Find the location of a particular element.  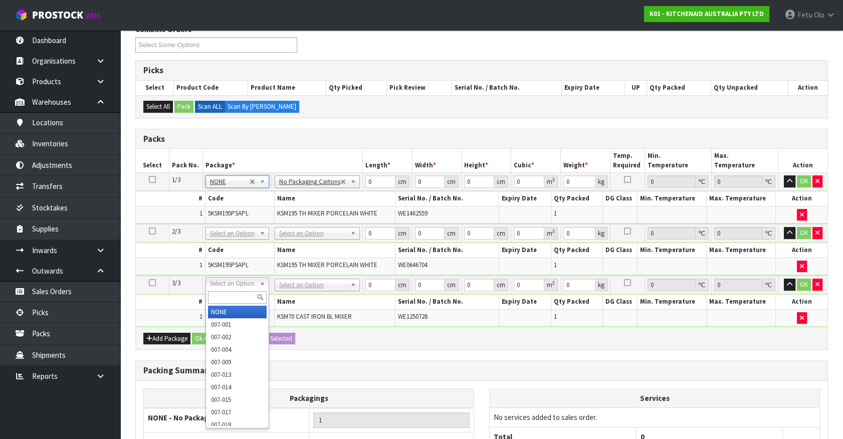

span: Fetu is located at coordinates (805, 15).